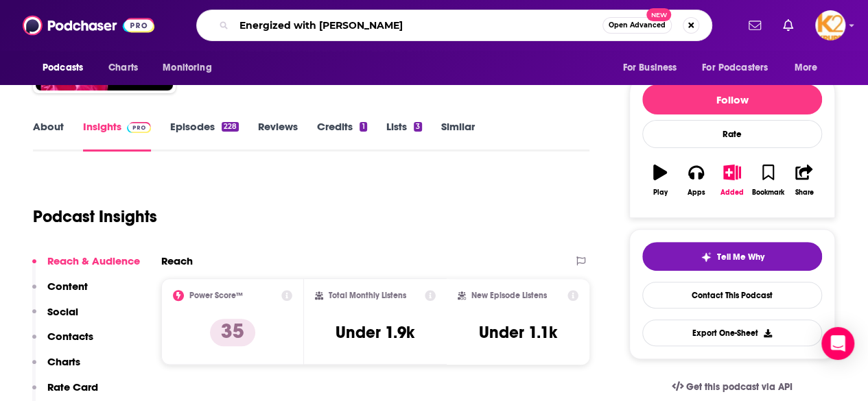  Describe the element at coordinates (518, 332) in the screenshot. I see `h3: Under 1.1k` at that location.